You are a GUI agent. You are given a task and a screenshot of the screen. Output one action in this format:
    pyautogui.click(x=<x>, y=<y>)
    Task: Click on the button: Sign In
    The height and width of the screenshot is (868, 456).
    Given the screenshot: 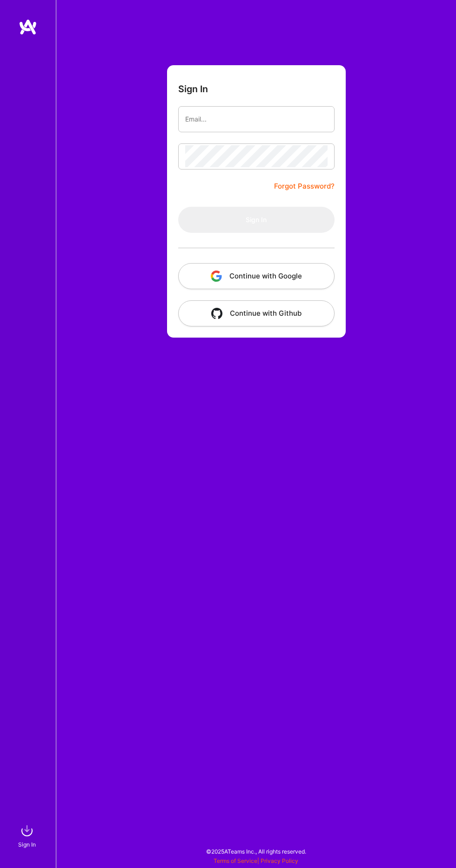 What is the action you would take?
    pyautogui.click(x=256, y=220)
    